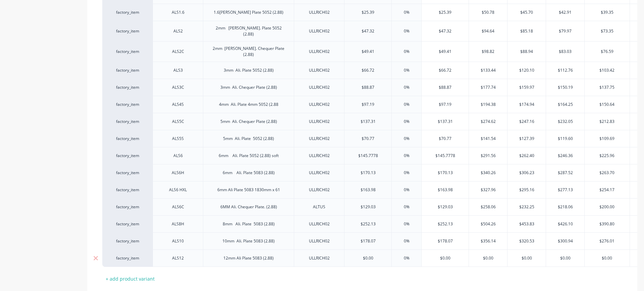 The height and width of the screenshot is (291, 644). Describe the element at coordinates (368, 122) in the screenshot. I see `div: $137.31` at that location.